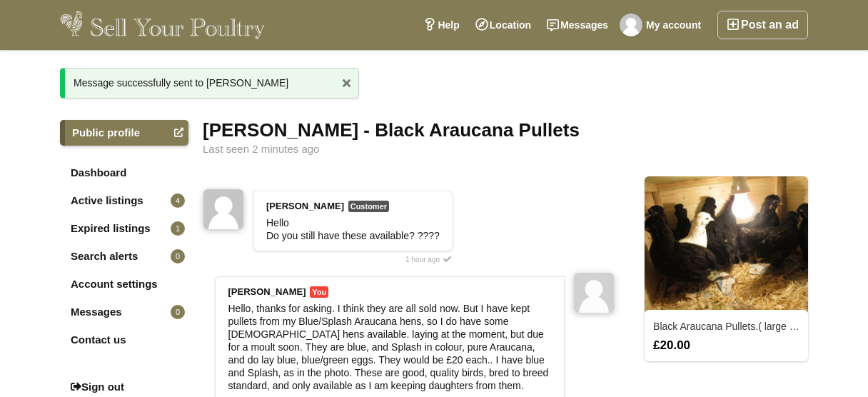  I want to click on a: Location, so click(503, 25).